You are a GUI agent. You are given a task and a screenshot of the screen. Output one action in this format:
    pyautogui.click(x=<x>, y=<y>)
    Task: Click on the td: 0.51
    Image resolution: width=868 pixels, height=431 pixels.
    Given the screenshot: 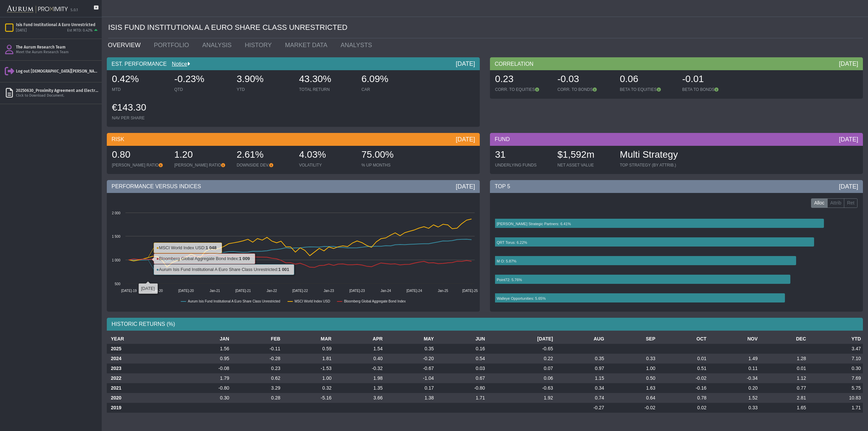 What is the action you would take?
    pyautogui.click(x=683, y=368)
    